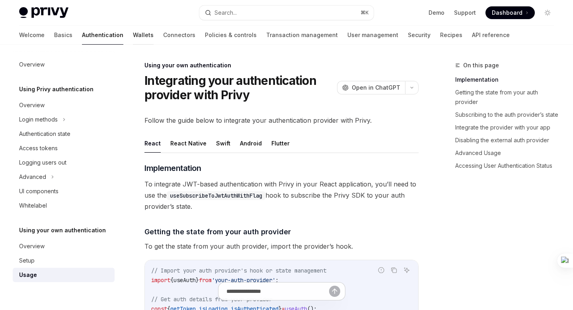 The width and height of the screenshot is (573, 310). Describe the element at coordinates (510, 13) in the screenshot. I see `a: Dashboard` at that location.